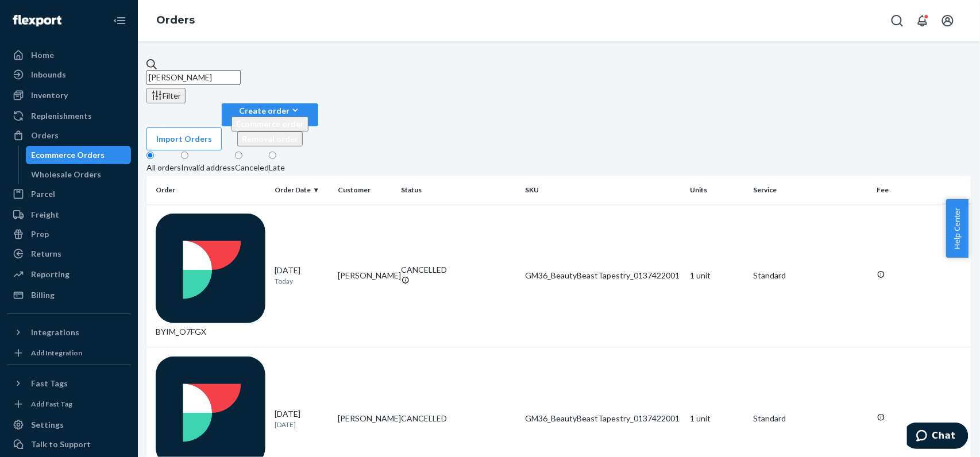 This screenshot has height=457, width=980. What do you see at coordinates (69, 275) in the screenshot?
I see `a: Reporting` at bounding box center [69, 275].